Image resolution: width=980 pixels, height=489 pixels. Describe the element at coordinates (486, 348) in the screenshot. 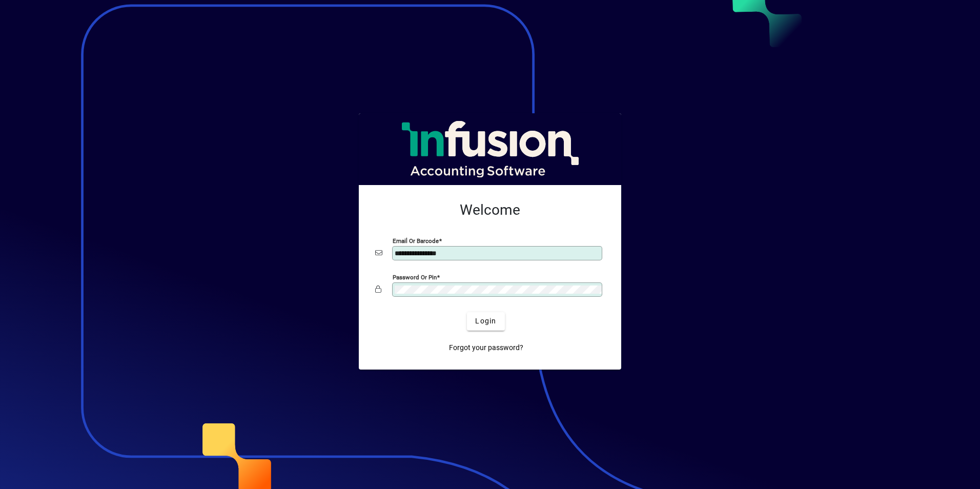

I see `span: Forgot your password?` at that location.